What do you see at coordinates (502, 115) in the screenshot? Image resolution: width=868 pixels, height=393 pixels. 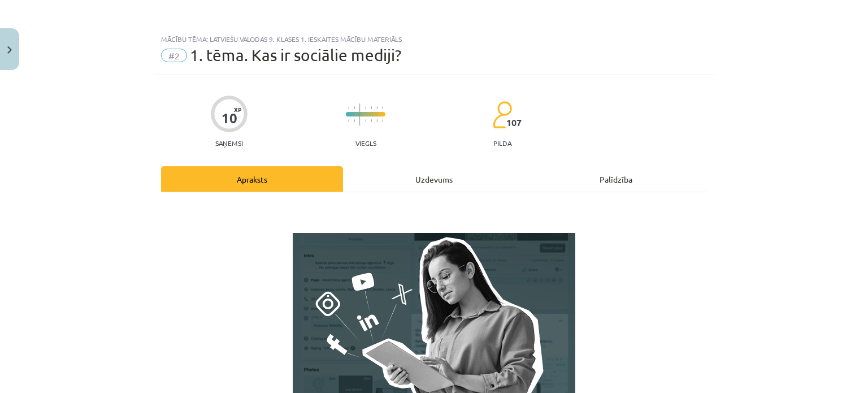 I see `img: students-c634bb4e5e11cddfef0936a35e636f08e4e9abd3cc4e673bd6f9a4125e45ecb1.svg` at bounding box center [502, 115].